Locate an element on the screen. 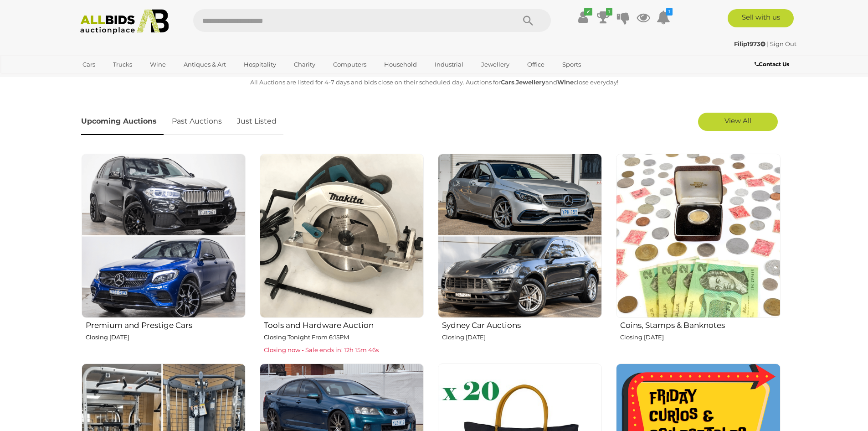 Image resolution: width=868 pixels, height=431 pixels. img: Coins, Stamps & Banknotes is located at coordinates (698, 235).